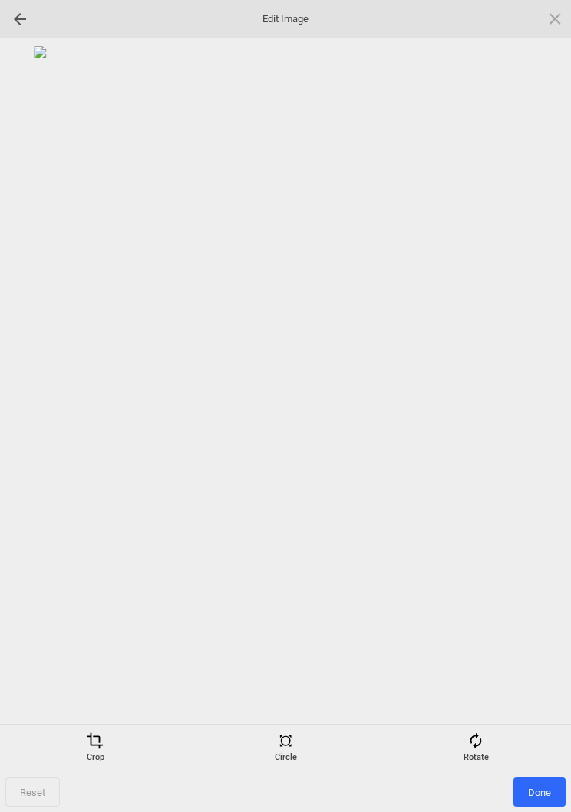 The height and width of the screenshot is (812, 571). What do you see at coordinates (285, 748) in the screenshot?
I see `div: Circle` at bounding box center [285, 748].